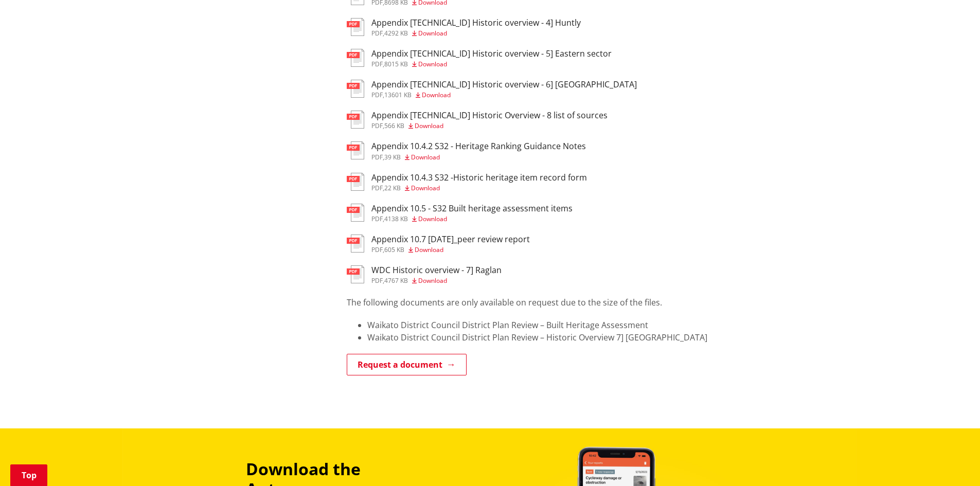 This screenshot has height=486, width=980. I want to click on span: 566 KB, so click(394, 126).